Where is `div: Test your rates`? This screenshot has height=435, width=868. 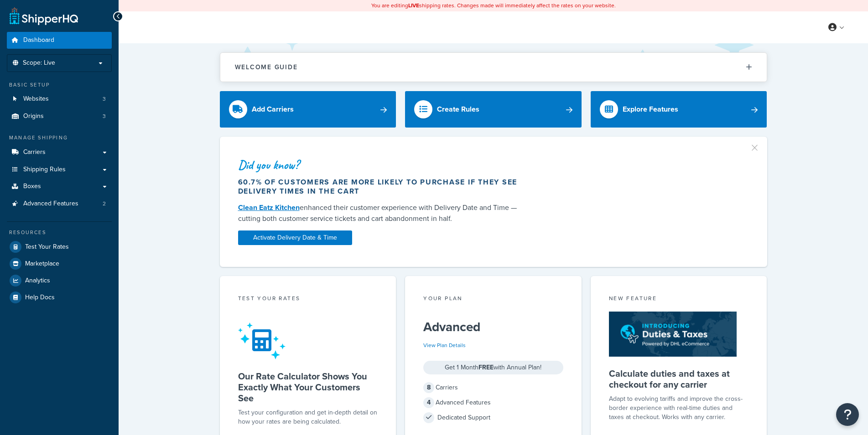
div: Test your rates is located at coordinates (307, 300).